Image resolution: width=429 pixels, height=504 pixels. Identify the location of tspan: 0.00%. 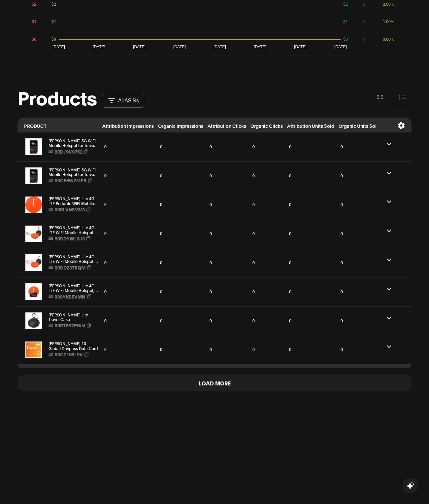
(389, 38).